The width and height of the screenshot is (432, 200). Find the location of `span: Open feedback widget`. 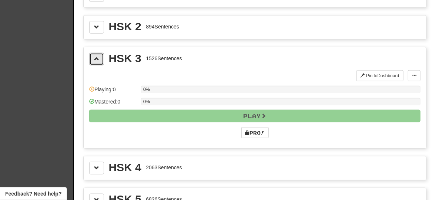

span: Open feedback widget is located at coordinates (33, 194).